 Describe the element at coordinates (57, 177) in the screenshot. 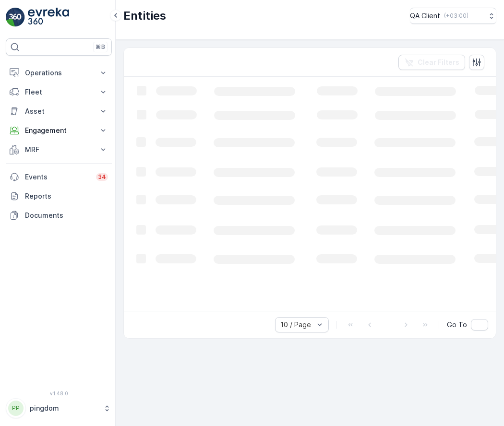

I see `p: Events` at that location.